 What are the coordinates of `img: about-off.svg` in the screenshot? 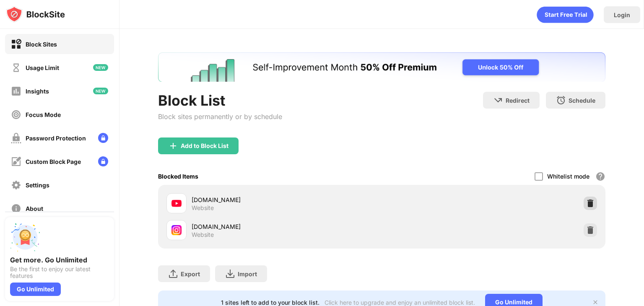 It's located at (16, 208).